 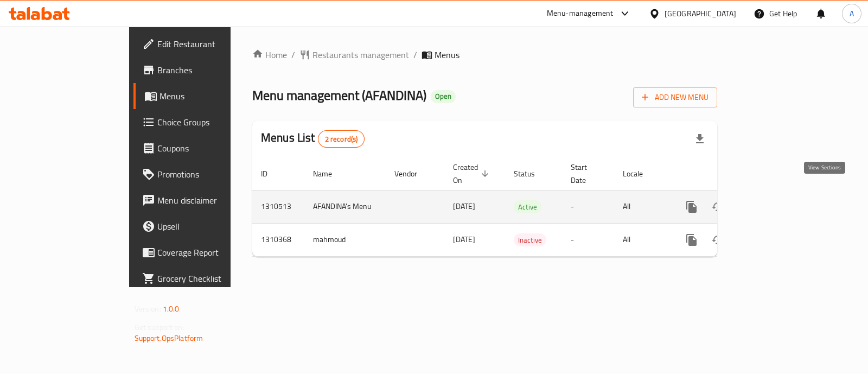 What do you see at coordinates (341, 139) in the screenshot?
I see `span: 2 record(s)` at bounding box center [341, 139].